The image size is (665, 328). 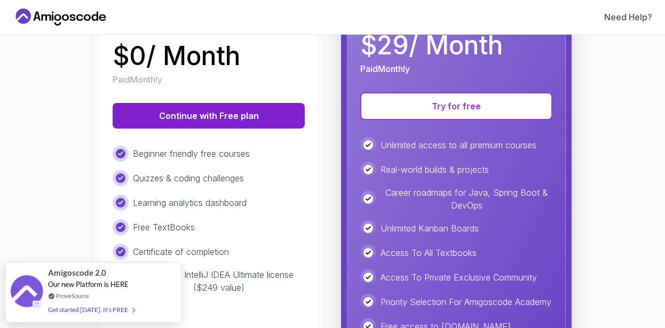 I want to click on p: Unlimited access to all premium courses, so click(x=459, y=145).